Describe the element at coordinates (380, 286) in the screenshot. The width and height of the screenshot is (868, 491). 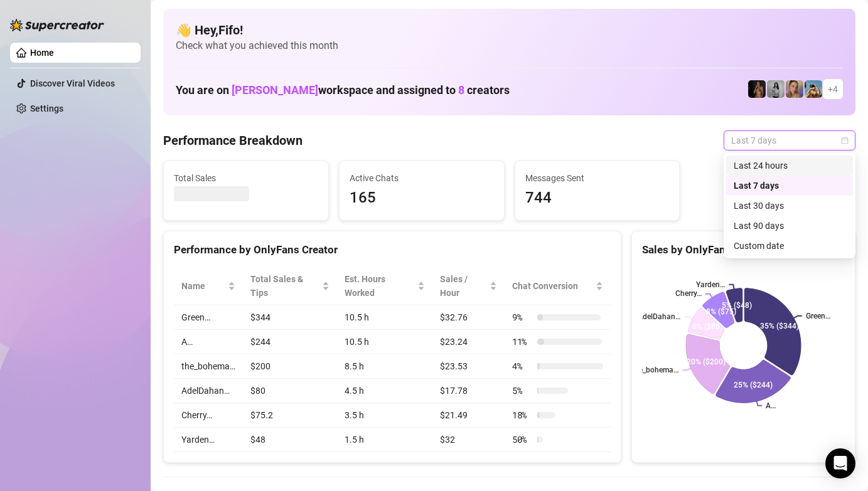
I see `div: Est. Hours Worked` at that location.